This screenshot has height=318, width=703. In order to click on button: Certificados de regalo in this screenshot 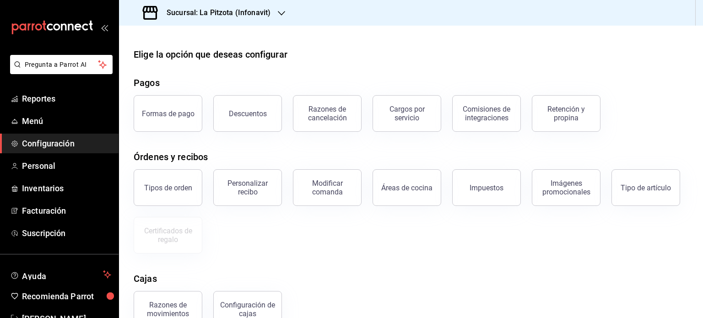, I will do `click(168, 235)`.